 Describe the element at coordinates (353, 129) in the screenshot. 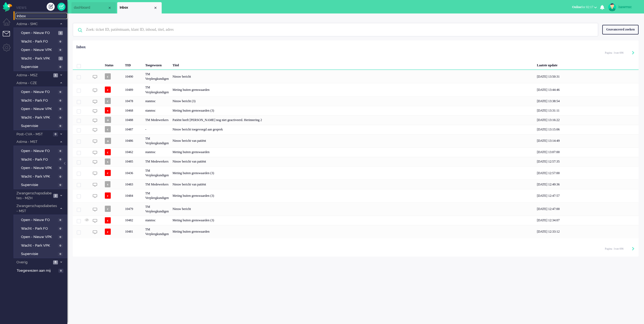

I see `div: Nieuw bericht toegevoegd aan gesprek` at that location.